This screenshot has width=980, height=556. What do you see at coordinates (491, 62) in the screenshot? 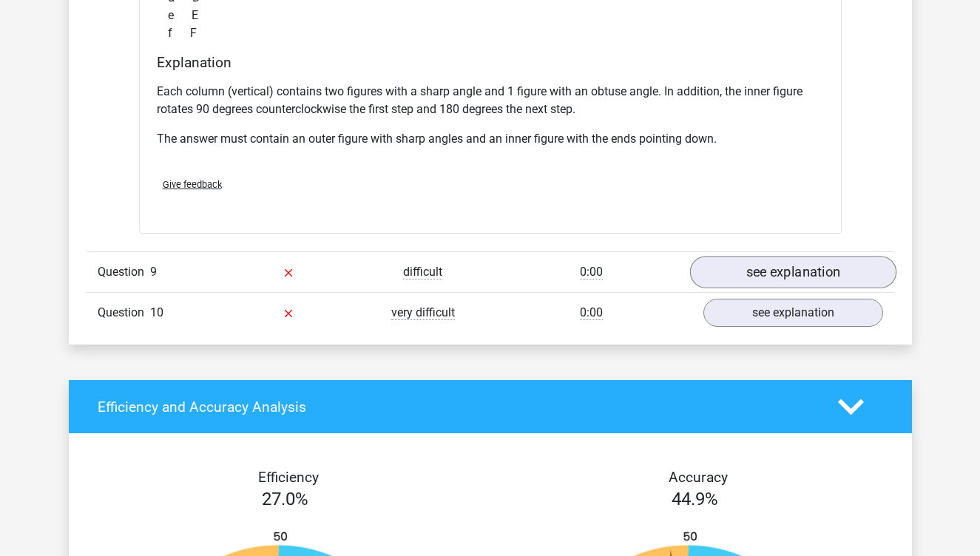
I see `h4: Explanation` at bounding box center [491, 62].